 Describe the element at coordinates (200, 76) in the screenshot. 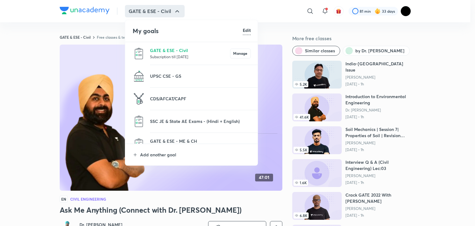

I see `p: UPSC CSE - GS` at that location.